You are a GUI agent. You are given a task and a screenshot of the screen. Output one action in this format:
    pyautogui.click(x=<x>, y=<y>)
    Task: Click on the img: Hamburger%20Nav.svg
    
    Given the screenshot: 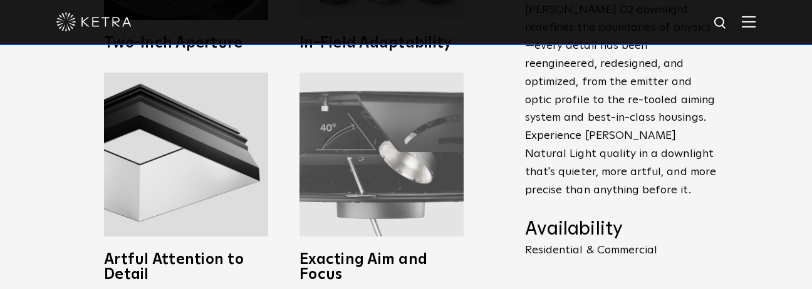 What is the action you would take?
    pyautogui.click(x=748, y=21)
    